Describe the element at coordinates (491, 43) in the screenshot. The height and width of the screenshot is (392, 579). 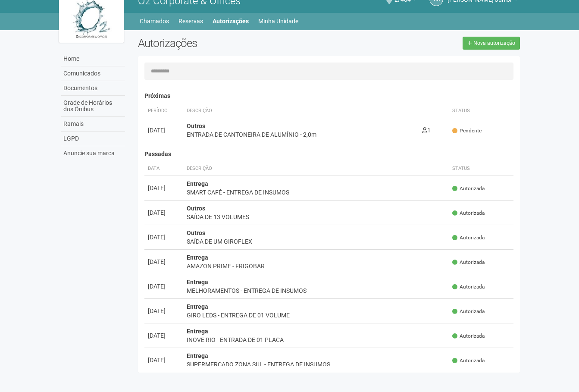
I see `a: Nova autorização` at that location.